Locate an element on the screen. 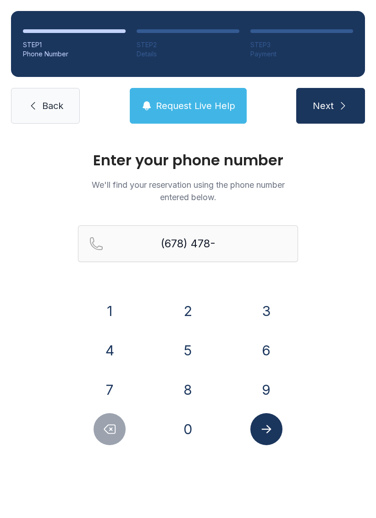 Image resolution: width=376 pixels, height=518 pixels. button: 4 is located at coordinates (110, 351).